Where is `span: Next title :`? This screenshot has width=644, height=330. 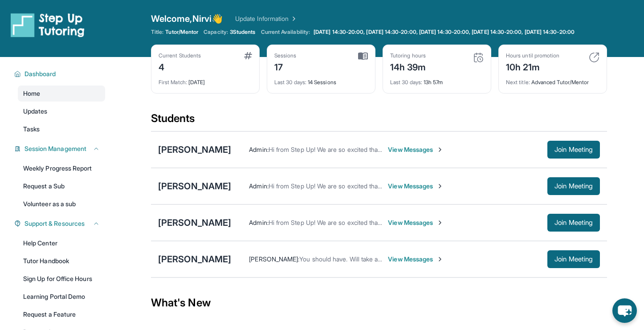 span: Next title : is located at coordinates (518, 82).